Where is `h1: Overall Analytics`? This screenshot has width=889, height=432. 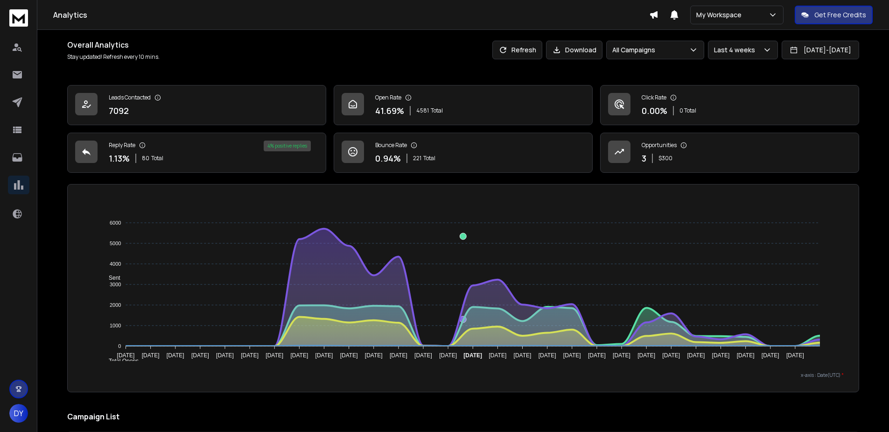
h1: Overall Analytics is located at coordinates (113, 45).